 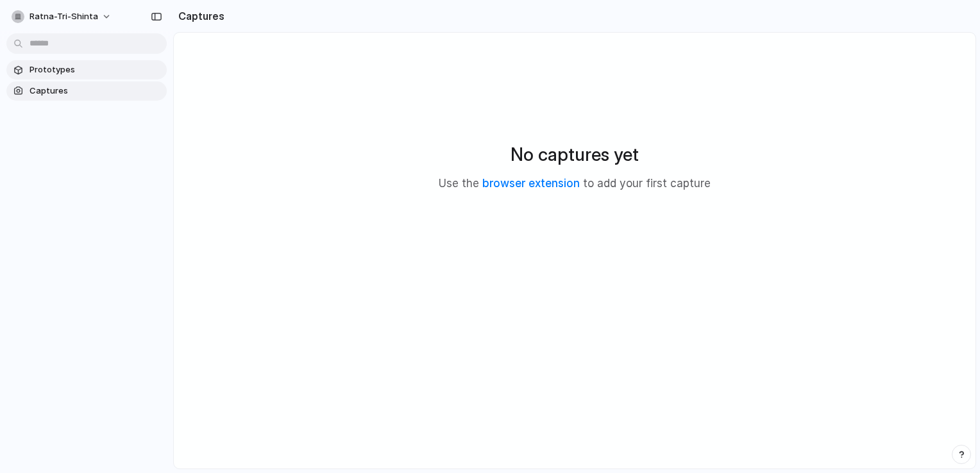 I want to click on p: Use the to add your first capture, so click(x=575, y=184).